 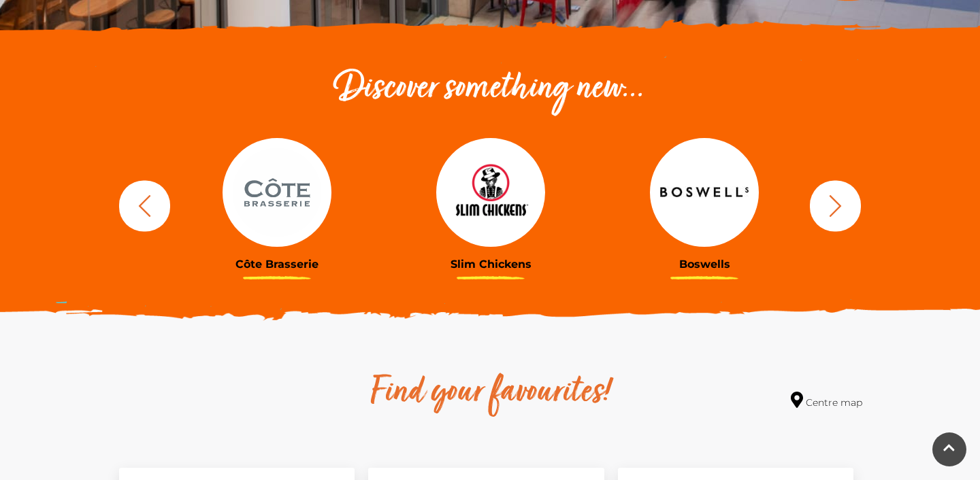 I want to click on a: Slim Chickens, so click(x=490, y=204).